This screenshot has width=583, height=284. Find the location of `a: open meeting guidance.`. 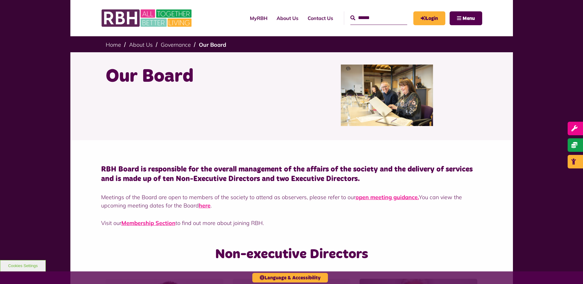

a: open meeting guidance. is located at coordinates (387, 197).